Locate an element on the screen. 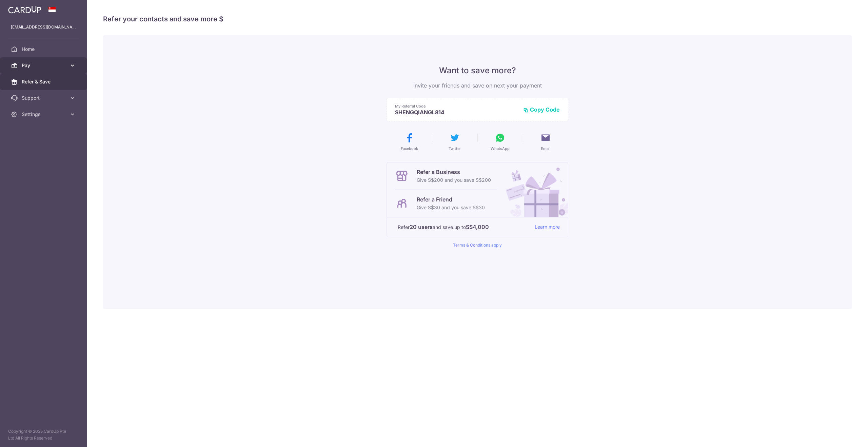  span: Email is located at coordinates (545, 148).